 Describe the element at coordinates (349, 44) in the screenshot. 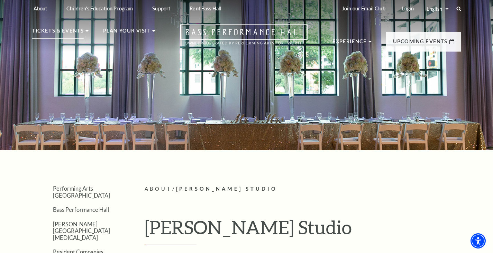

I see `p: Experience` at that location.